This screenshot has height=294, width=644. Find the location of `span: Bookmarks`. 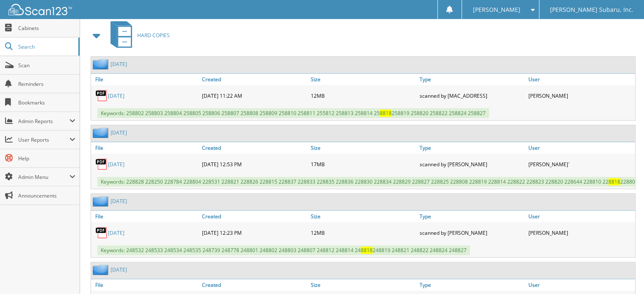

span: Bookmarks is located at coordinates (46, 103).